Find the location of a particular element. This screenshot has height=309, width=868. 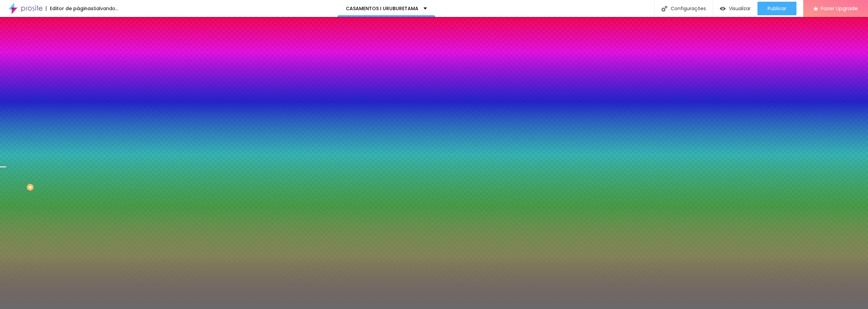

img: view-1.svg is located at coordinates (723, 9).